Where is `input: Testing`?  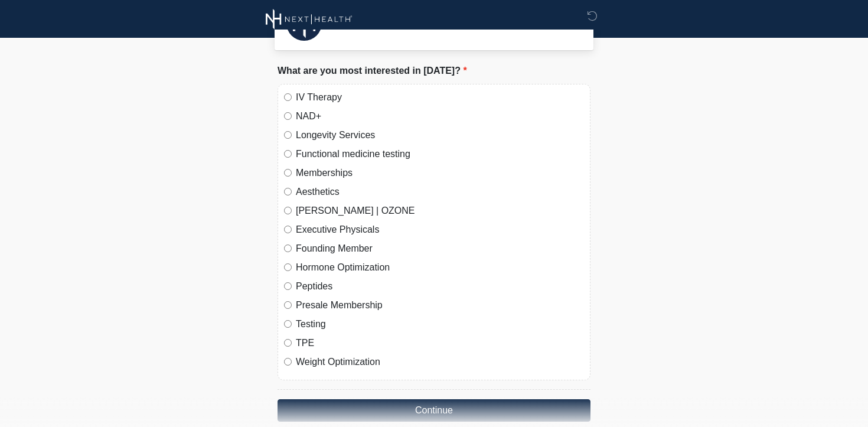
input: Testing is located at coordinates (287, 323).